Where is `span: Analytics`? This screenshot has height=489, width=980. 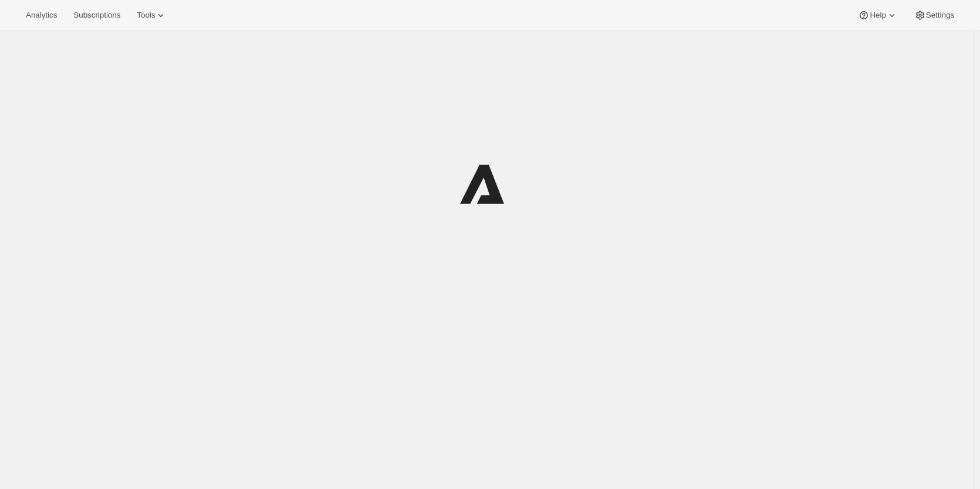 span: Analytics is located at coordinates (41, 15).